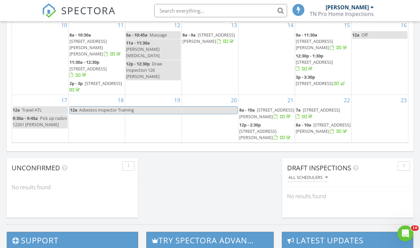  Describe the element at coordinates (97, 119) in the screenshot. I see `td: Go to August 18, 2025` at that location.